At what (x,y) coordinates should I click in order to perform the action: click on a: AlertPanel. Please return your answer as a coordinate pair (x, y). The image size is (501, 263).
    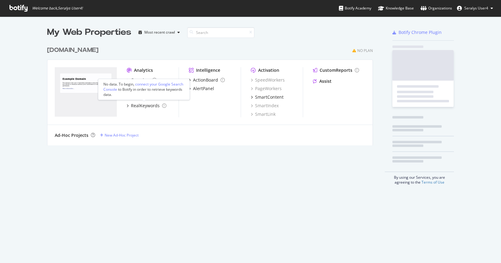
    Looking at the image, I should click on (201, 89).